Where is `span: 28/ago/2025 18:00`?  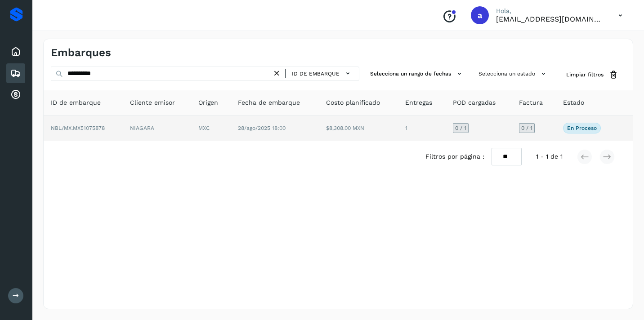 span: 28/ago/2025 18:00 is located at coordinates (262, 128).